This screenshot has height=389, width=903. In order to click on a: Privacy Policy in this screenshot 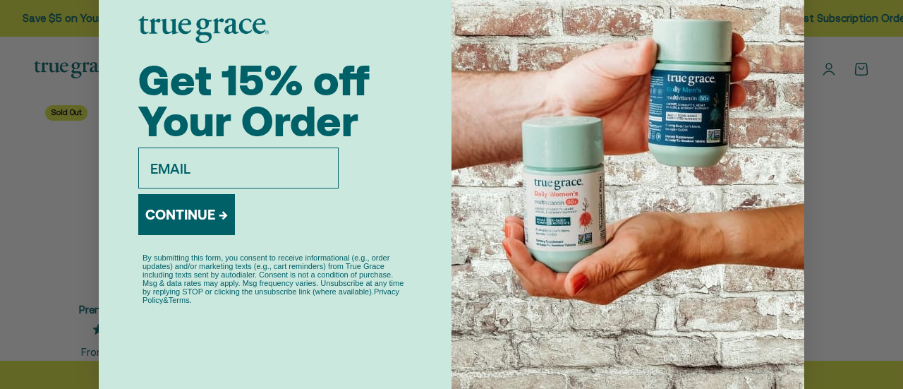, I will do `click(271, 296)`.